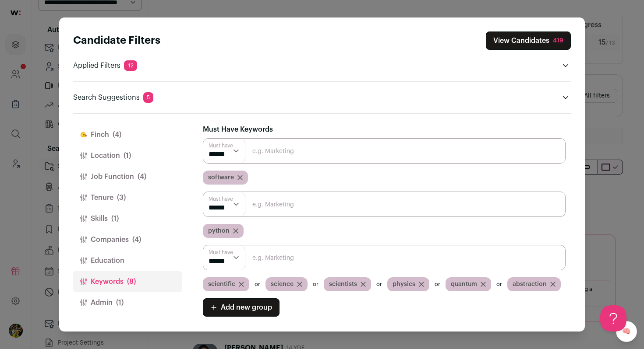 The width and height of the screenshot is (644, 349). I want to click on label: Must Have Keywords, so click(238, 130).